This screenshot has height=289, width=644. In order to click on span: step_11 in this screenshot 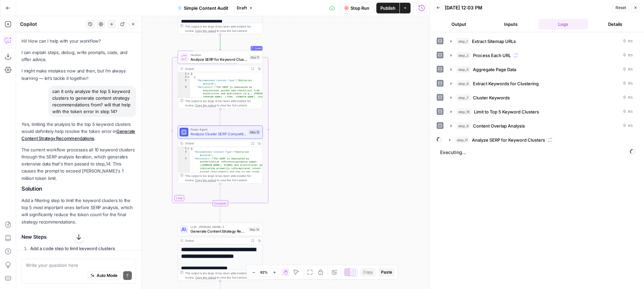, I will do `click(462, 140)`.